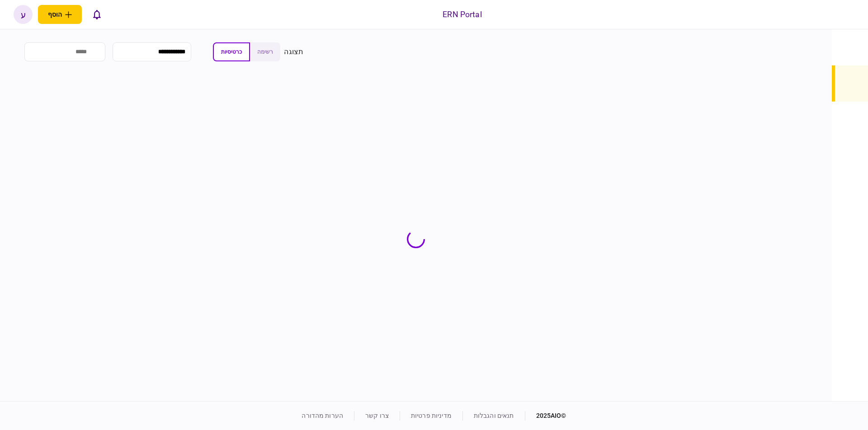 This screenshot has width=868, height=430. What do you see at coordinates (322, 416) in the screenshot?
I see `a: הערות מהדורה` at bounding box center [322, 416].